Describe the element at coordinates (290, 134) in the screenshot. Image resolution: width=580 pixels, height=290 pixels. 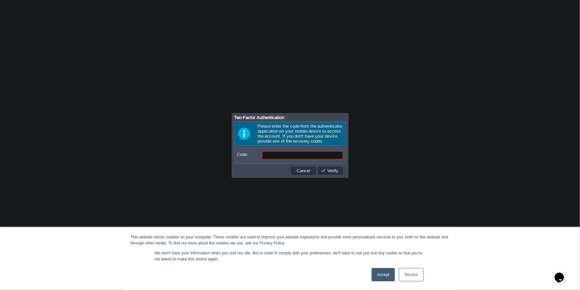
I see `div: Please enter the code from the authenticator application on your mobile device to access the acco...` at that location.